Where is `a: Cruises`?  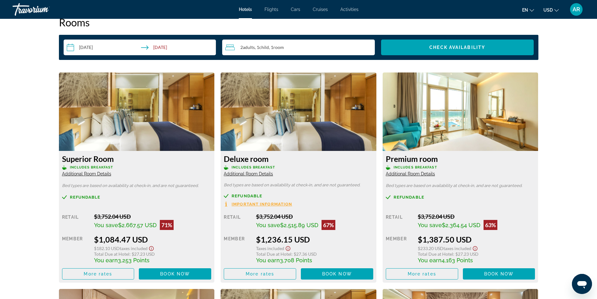
a: Cruises is located at coordinates (320, 9).